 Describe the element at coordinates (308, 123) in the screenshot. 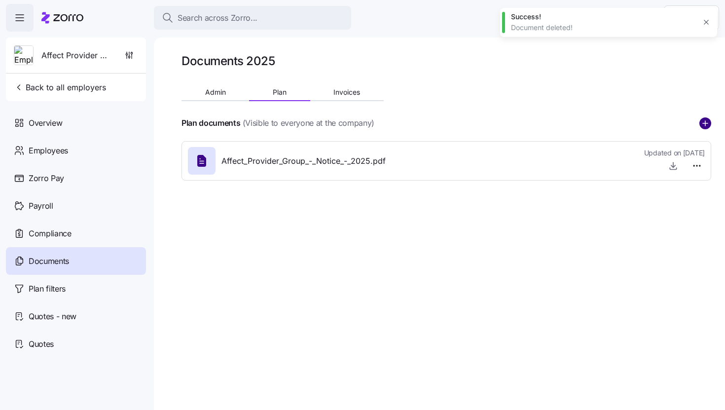

I see `span: (Visible to everyone at the company)` at that location.